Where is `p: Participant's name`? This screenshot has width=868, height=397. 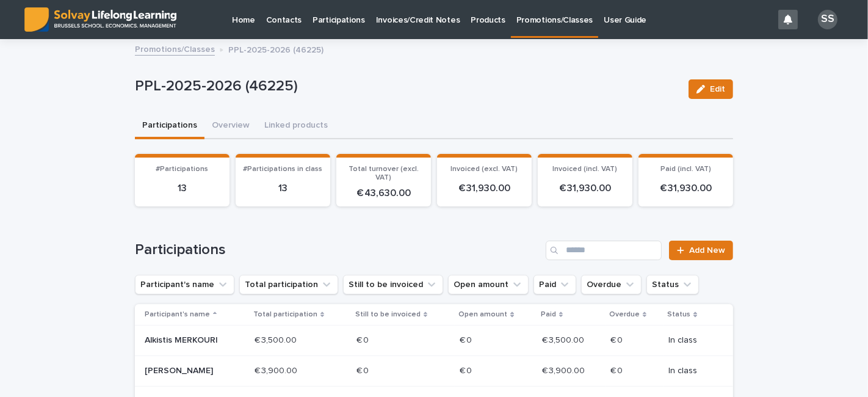 p: Participant's name is located at coordinates (177, 314).